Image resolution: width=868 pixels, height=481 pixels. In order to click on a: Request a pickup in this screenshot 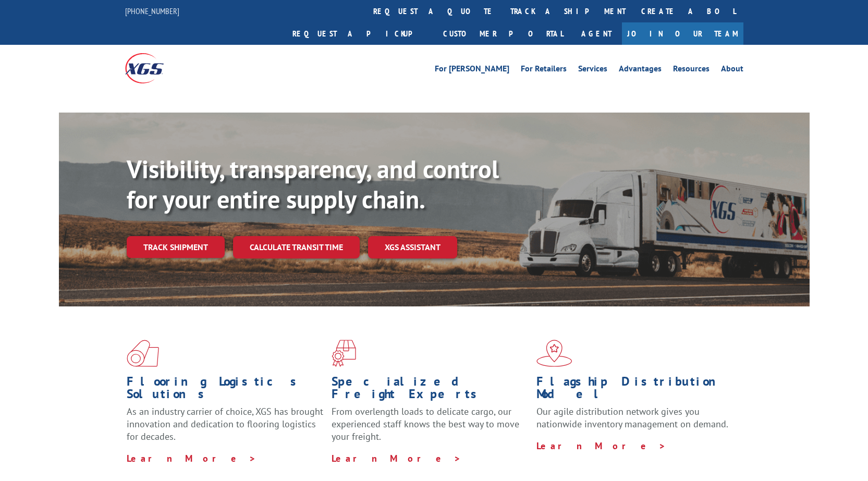, I will do `click(360, 34)`.